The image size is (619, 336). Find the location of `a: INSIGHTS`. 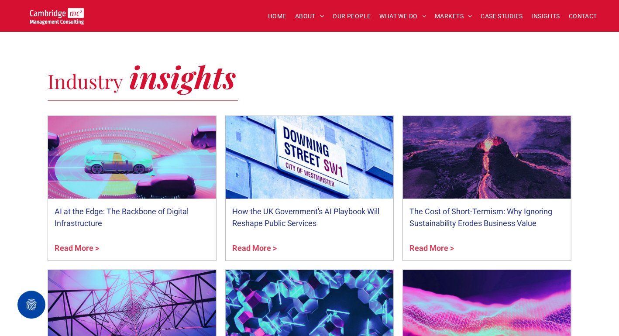

a: INSIGHTS is located at coordinates (546, 16).